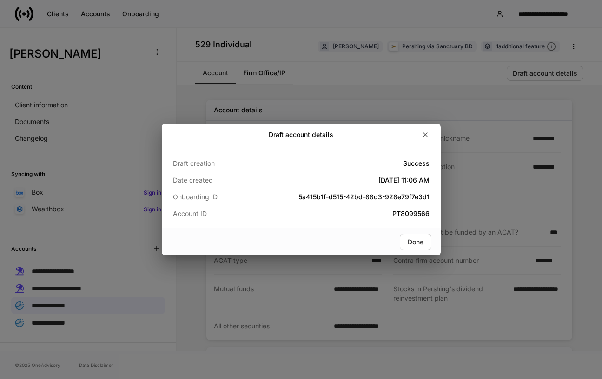 Image resolution: width=602 pixels, height=379 pixels. I want to click on p: Account ID, so click(216, 214).